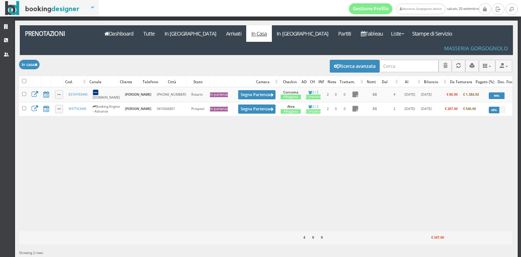  I want to click on div: 95%, so click(496, 96).